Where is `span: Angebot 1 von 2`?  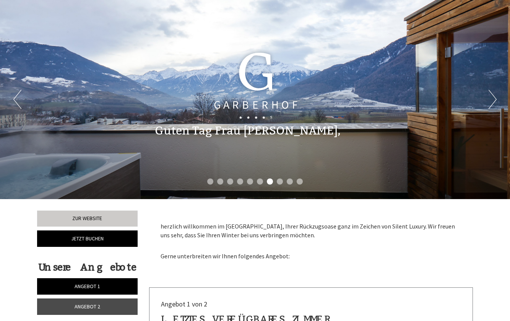 span: Angebot 1 von 2 is located at coordinates (184, 304).